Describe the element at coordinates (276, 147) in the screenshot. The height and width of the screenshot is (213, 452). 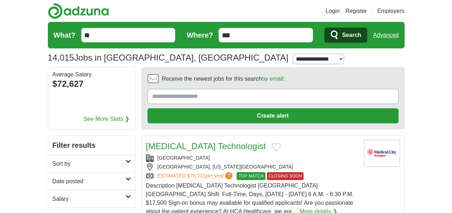
I see `button: Add to favorite jobs` at that location.